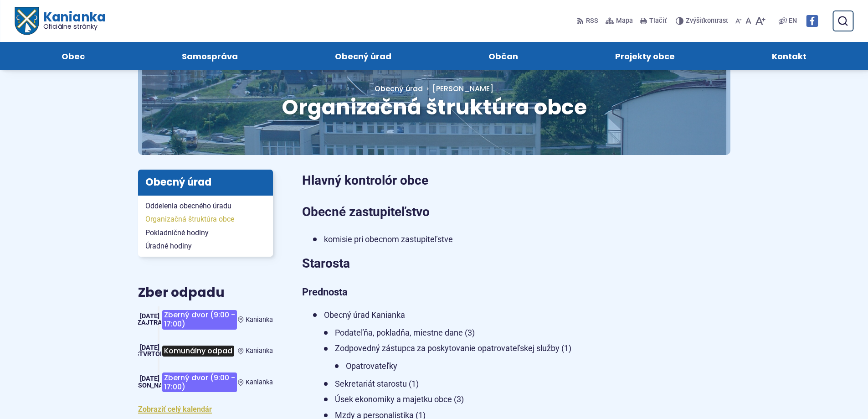 This screenshot has height=419, width=868. Describe the element at coordinates (748, 21) in the screenshot. I see `button: Nastaviť pôvodnú veľkosť písma` at that location.